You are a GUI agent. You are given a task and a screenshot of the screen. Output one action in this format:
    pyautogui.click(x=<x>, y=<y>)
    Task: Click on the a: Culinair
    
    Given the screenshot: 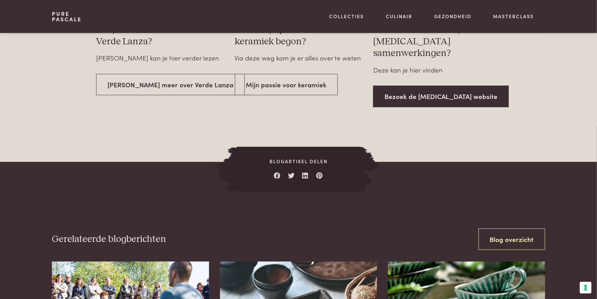 What is the action you would take?
    pyautogui.click(x=399, y=16)
    